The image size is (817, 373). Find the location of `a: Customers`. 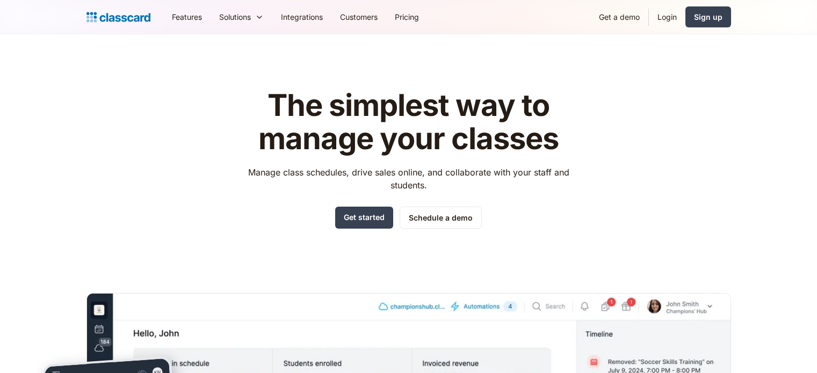

a: Customers is located at coordinates (359, 17).